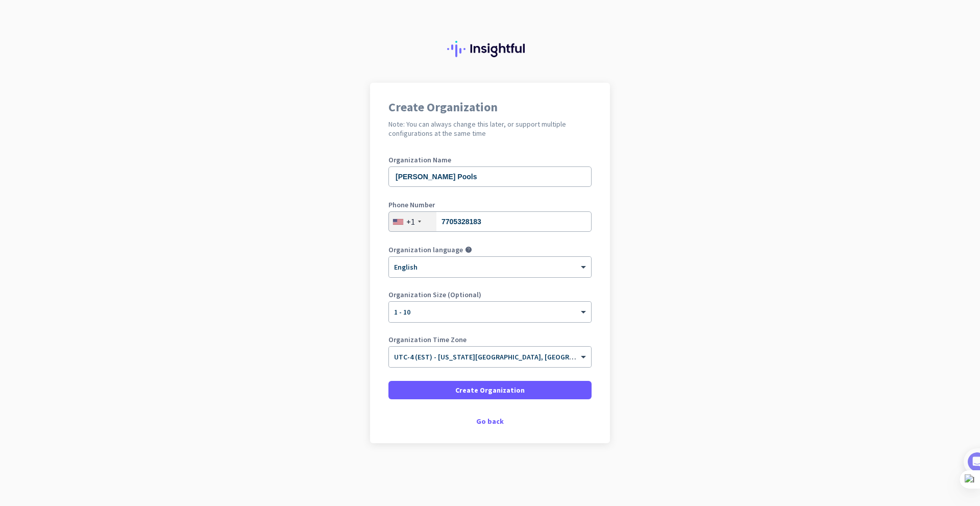 Image resolution: width=980 pixels, height=506 pixels. I want to click on label: Organization language, so click(425, 250).